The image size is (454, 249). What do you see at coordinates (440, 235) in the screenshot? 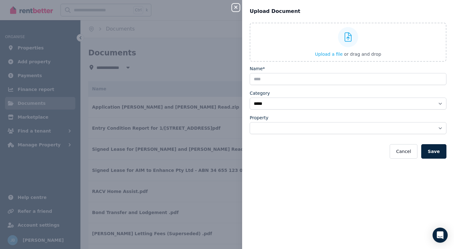
I see `div: Open Intercom Messenger` at bounding box center [440, 235].